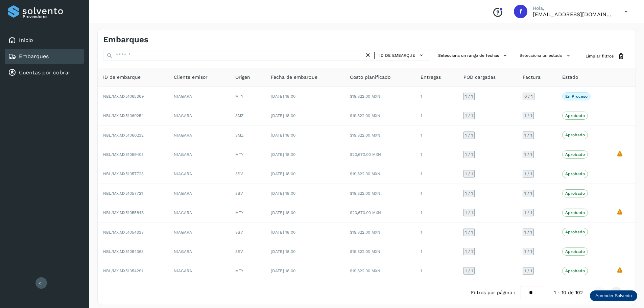 The image size is (644, 308). Describe the element at coordinates (123, 116) in the screenshot. I see `span: NBL/MX.MX51060254` at that location.